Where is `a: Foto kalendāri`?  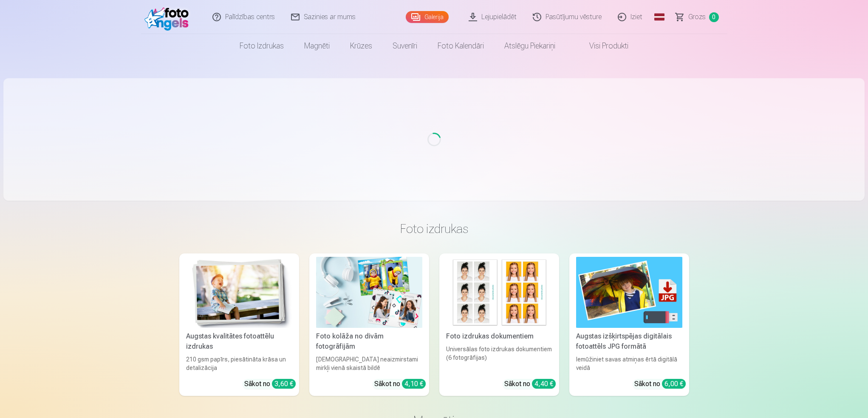 a: Foto kalendāri is located at coordinates (461, 46).